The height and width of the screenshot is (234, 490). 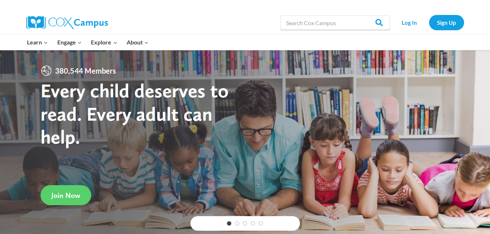 What do you see at coordinates (66, 195) in the screenshot?
I see `a: Join Now` at bounding box center [66, 195].